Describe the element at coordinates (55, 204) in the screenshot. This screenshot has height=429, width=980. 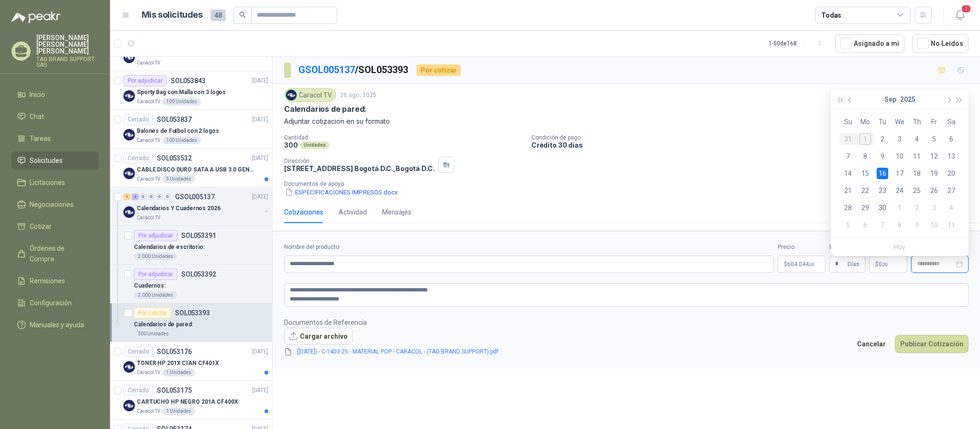
I see `a: Negociaciones` at that location.